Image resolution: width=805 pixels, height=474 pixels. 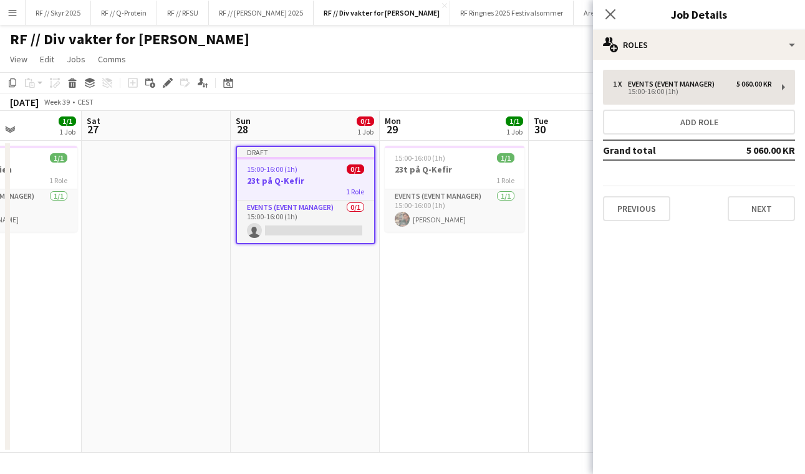 What do you see at coordinates (57, 102) in the screenshot?
I see `span: Week 39` at bounding box center [57, 102].